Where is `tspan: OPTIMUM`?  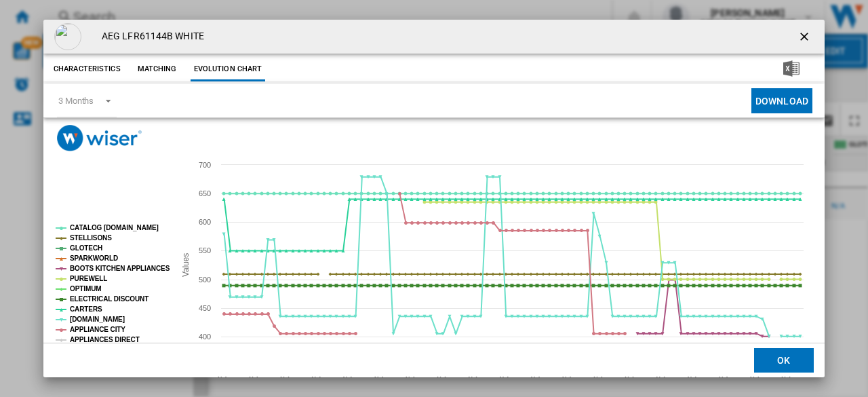
tspan: OPTIMUM is located at coordinates (86, 288).